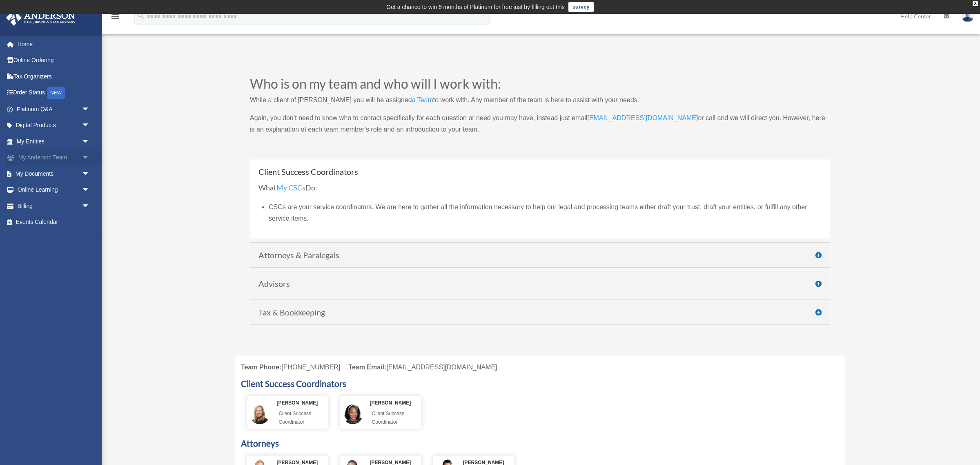 The image size is (980, 465). What do you see at coordinates (54, 109) in the screenshot?
I see `a: Platinum Q&Aarrow_drop_down` at bounding box center [54, 109].